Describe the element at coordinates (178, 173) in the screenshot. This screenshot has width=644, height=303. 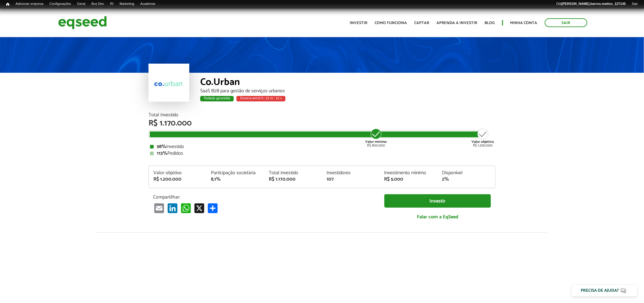
I see `div: Valor objetivo` at that location.